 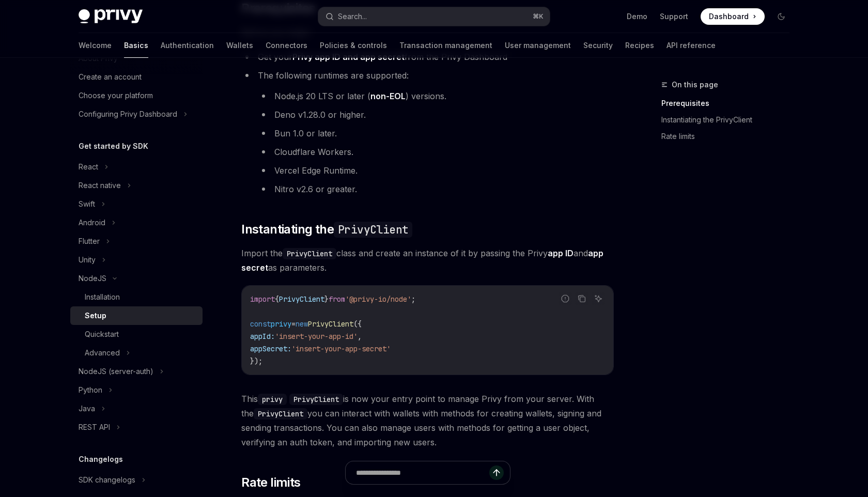 I want to click on h5: Get started by SDK, so click(x=113, y=147).